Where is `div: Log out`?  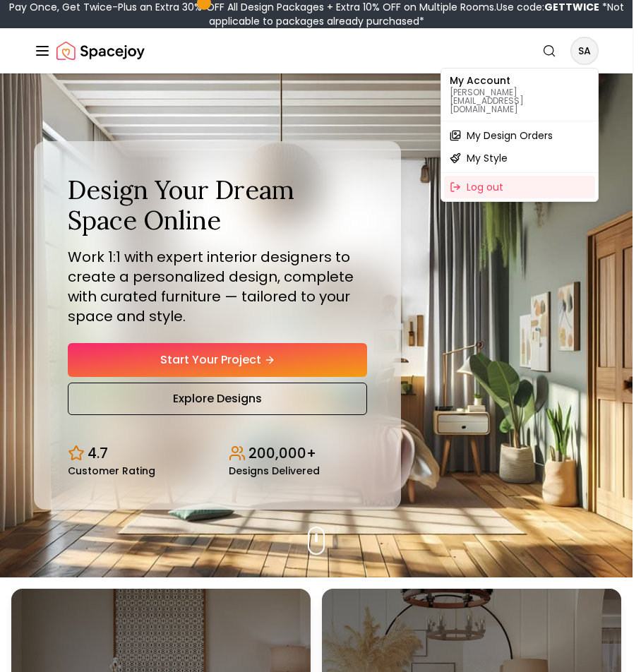
div: Log out is located at coordinates (520, 187).